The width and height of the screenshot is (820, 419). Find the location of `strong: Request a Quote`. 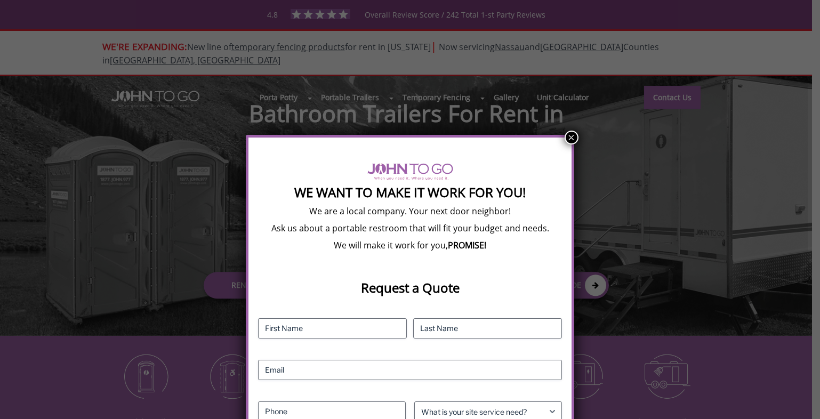

strong: Request a Quote is located at coordinates (410, 288).